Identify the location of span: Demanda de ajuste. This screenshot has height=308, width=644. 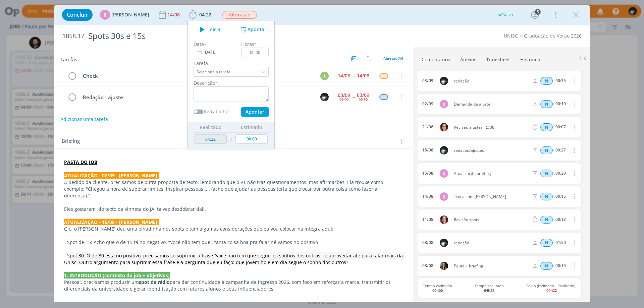
(491, 104).